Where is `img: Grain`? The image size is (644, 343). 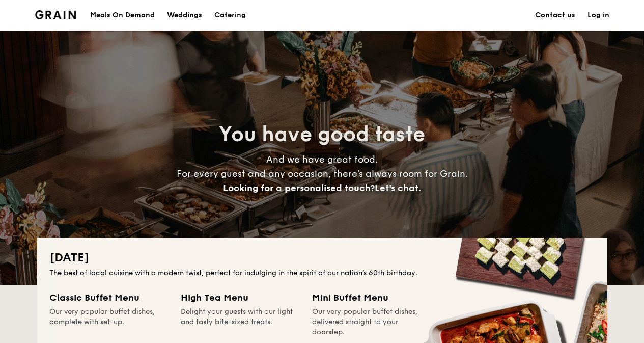 img: Grain is located at coordinates (56, 15).